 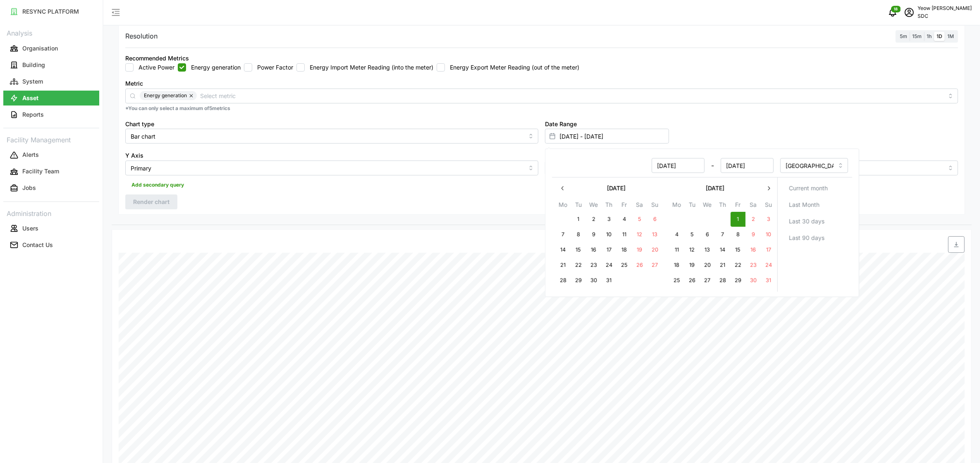 What do you see at coordinates (723, 280) in the screenshot?
I see `button: 28 August 2025` at bounding box center [723, 280].